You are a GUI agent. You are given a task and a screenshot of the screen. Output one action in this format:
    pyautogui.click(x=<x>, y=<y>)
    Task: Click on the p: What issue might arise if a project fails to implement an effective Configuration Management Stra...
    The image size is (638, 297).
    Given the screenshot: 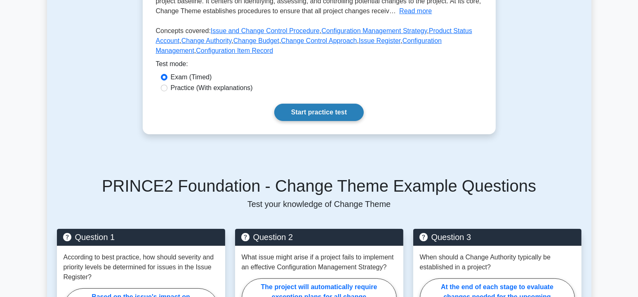 What is the action you would take?
    pyautogui.click(x=319, y=262)
    